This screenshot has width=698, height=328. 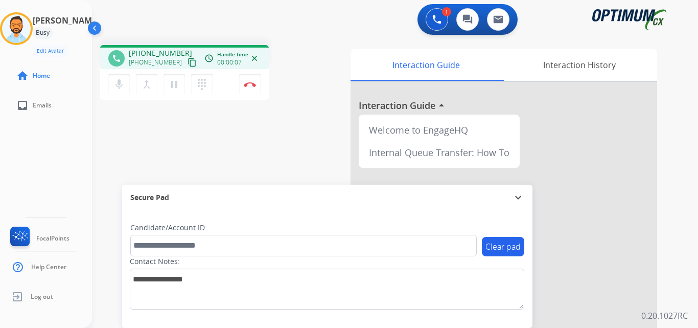 What do you see at coordinates (518, 197) in the screenshot?
I see `mat-icon: expand_more` at bounding box center [518, 197].